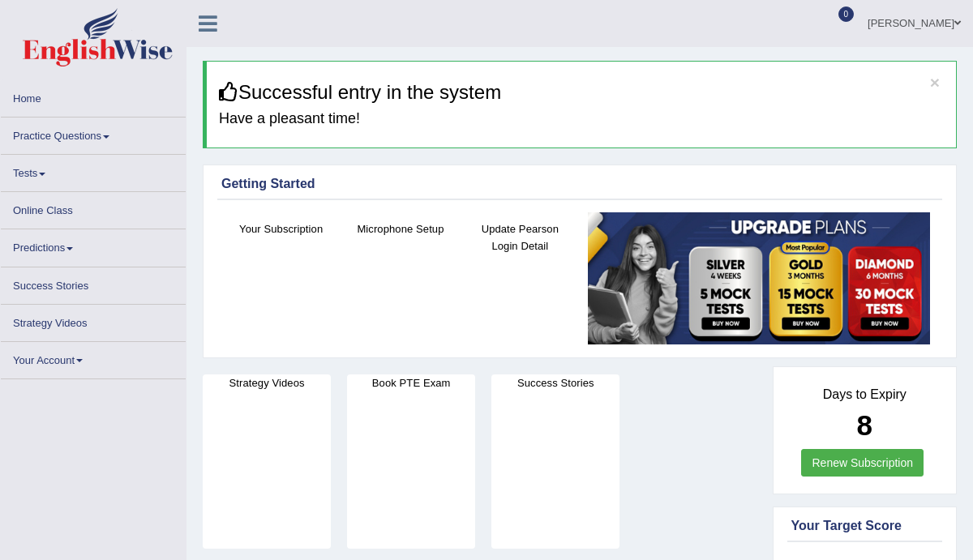  What do you see at coordinates (580, 184) in the screenshot?
I see `div: Getting Started` at bounding box center [580, 184].